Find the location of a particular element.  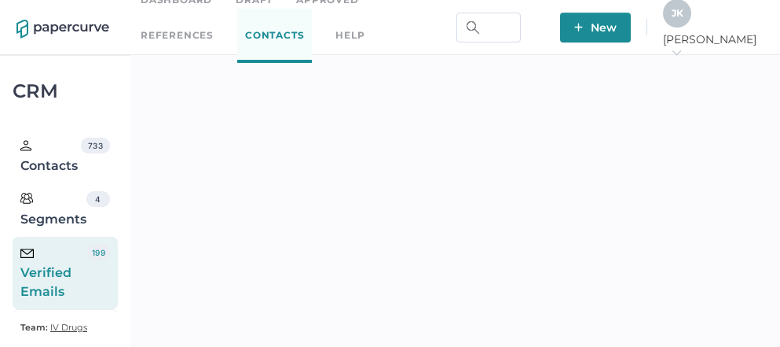

img: person.20a629c4.svg is located at coordinates (26, 145).